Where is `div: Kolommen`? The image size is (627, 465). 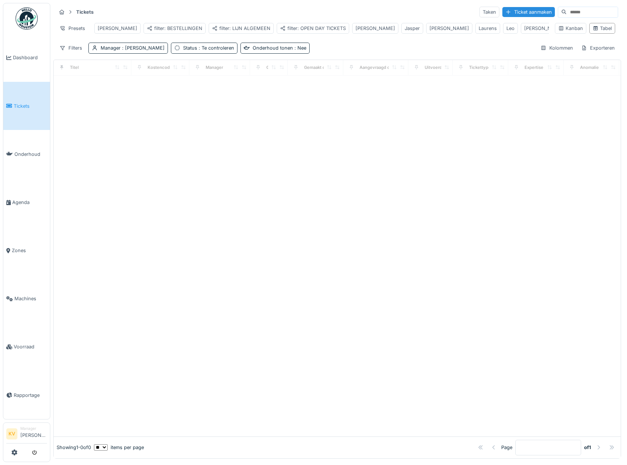
div: Kolommen is located at coordinates (557, 48).